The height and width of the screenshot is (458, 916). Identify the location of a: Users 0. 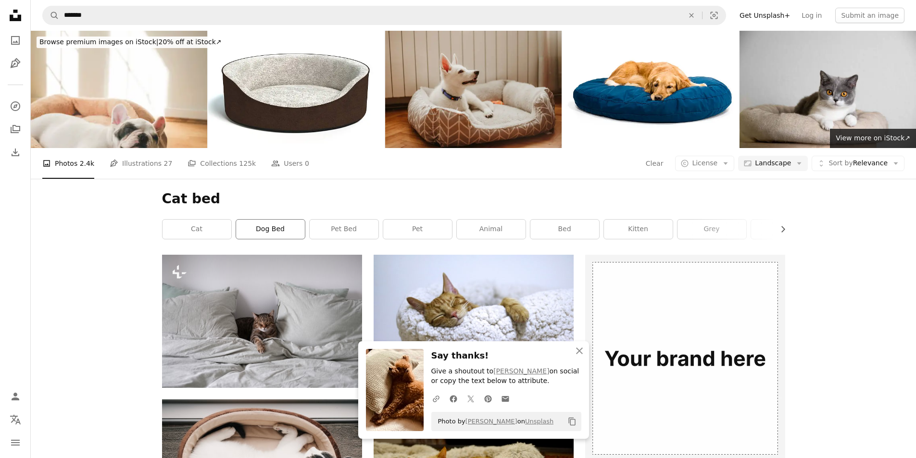
(290, 164).